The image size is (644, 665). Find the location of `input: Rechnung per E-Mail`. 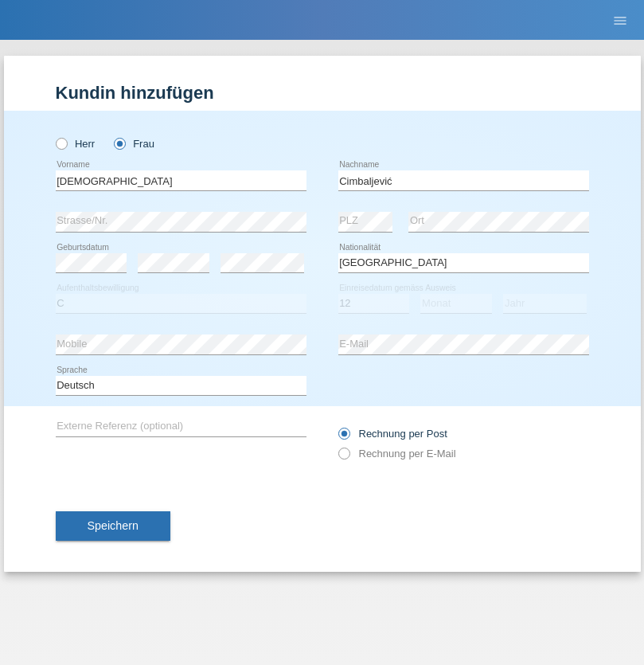

input: Rechnung per E-Mail is located at coordinates (343, 457).